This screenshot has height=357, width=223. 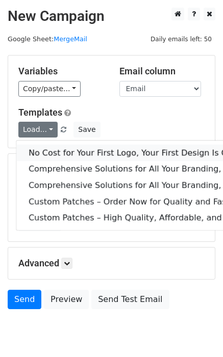 I want to click on a: MergeMail, so click(x=70, y=39).